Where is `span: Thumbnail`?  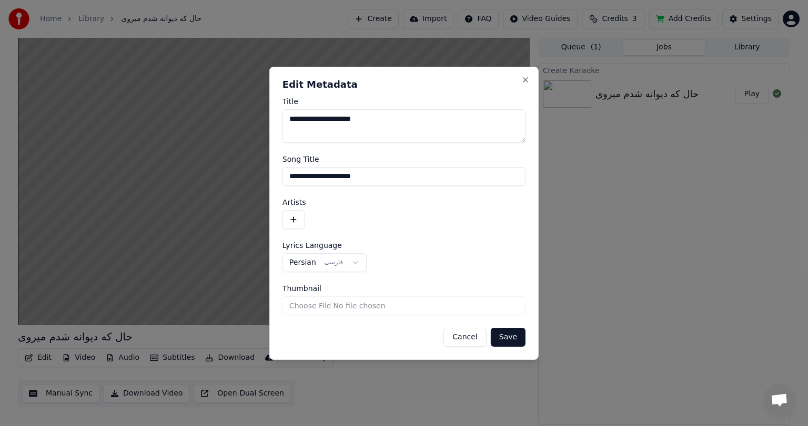
span: Thumbnail is located at coordinates (302, 289).